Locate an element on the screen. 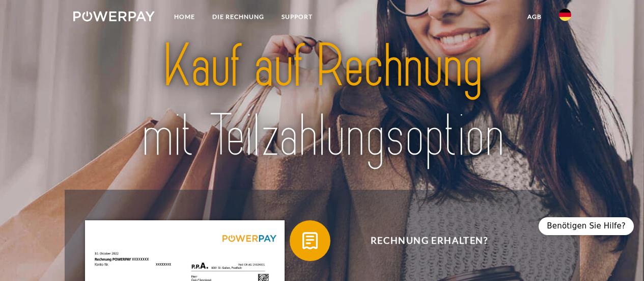 Image resolution: width=644 pixels, height=281 pixels. button: Rechnung erhalten? is located at coordinates (422, 241).